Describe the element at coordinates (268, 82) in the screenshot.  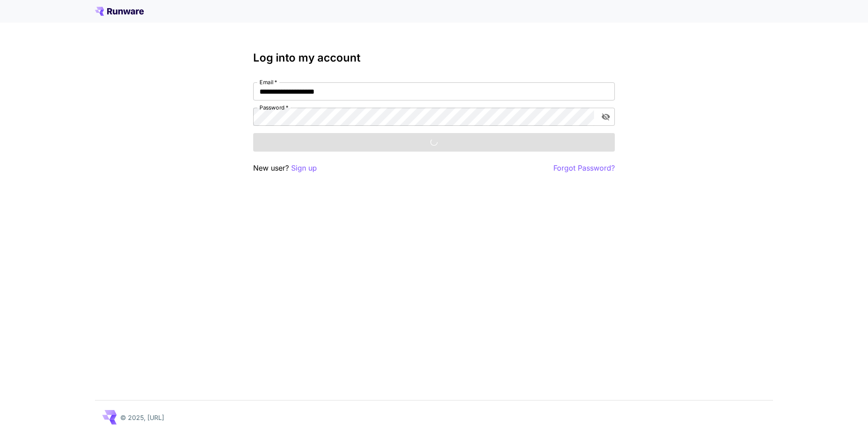
I see `label: Email` at that location.